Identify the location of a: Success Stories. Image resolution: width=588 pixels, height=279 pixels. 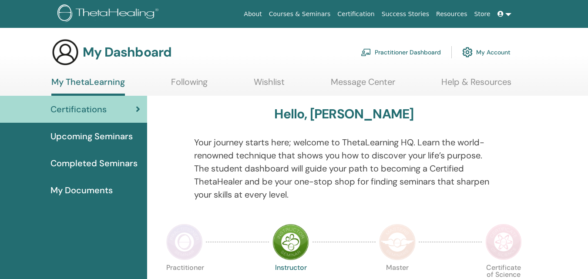
(405, 14).